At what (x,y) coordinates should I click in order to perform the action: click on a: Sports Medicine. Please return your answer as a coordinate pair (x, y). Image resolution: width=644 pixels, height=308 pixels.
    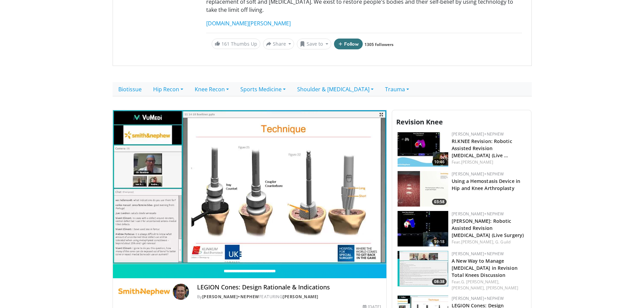
    Looking at the image, I should click on (263, 89).